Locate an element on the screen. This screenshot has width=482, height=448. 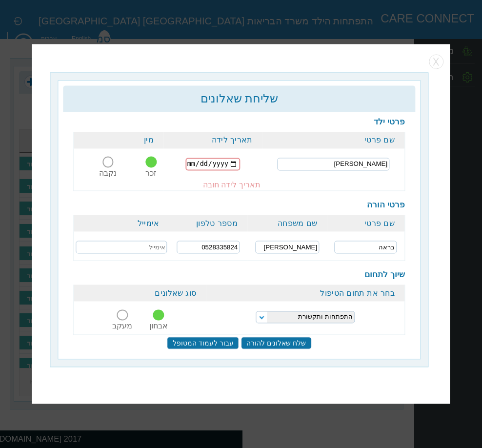
th: תאריך לידה is located at coordinates (213, 140).